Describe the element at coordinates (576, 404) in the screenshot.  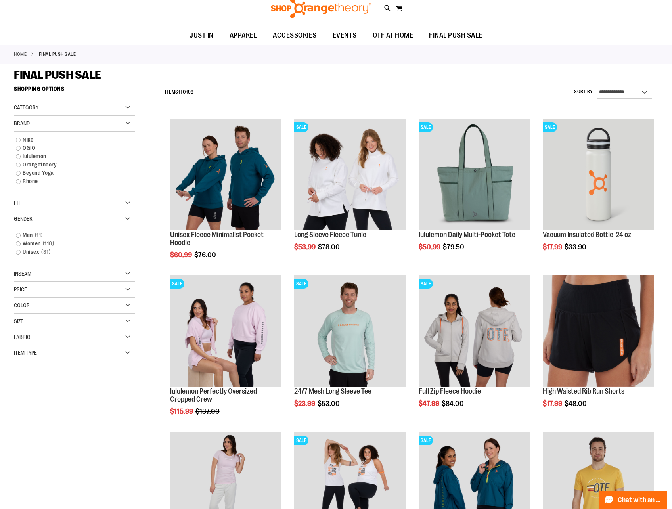
I see `span: $48.00` at that location.